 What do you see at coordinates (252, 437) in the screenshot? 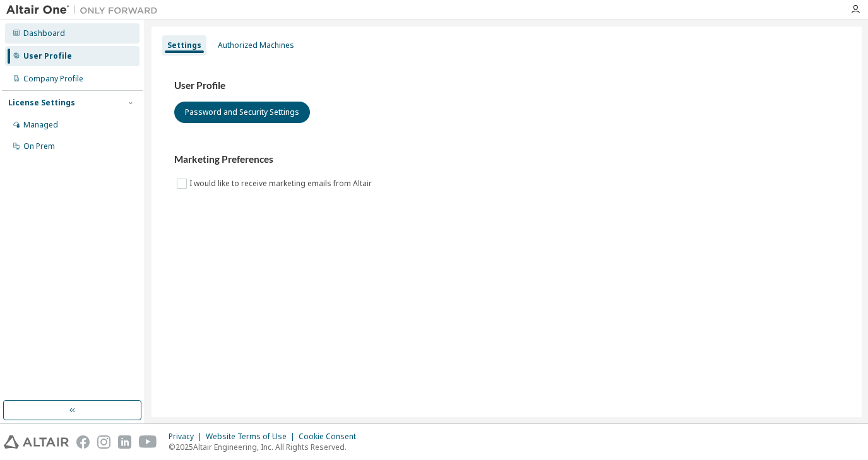
I see `div: Website Terms of Use` at bounding box center [252, 437].